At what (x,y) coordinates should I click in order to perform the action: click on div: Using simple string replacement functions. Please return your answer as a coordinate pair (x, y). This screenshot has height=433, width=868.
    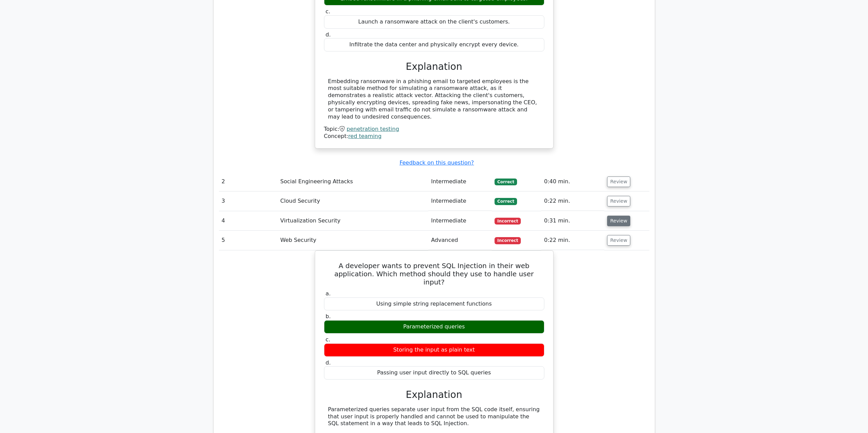
    Looking at the image, I should click on (434, 304).